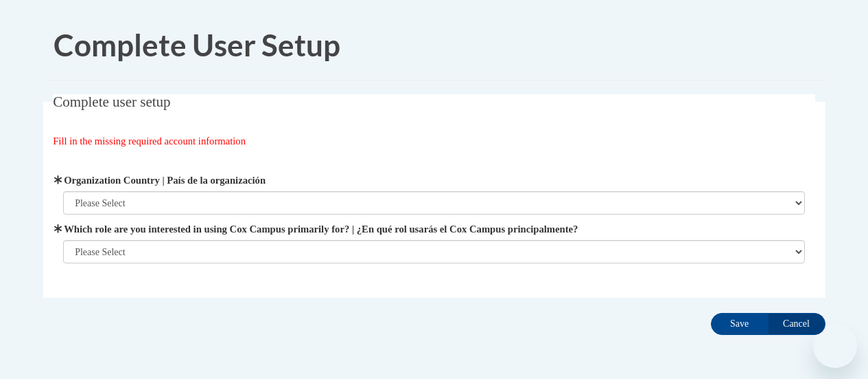  Describe the element at coordinates (112, 102) in the screenshot. I see `span: Complete user setup` at that location.